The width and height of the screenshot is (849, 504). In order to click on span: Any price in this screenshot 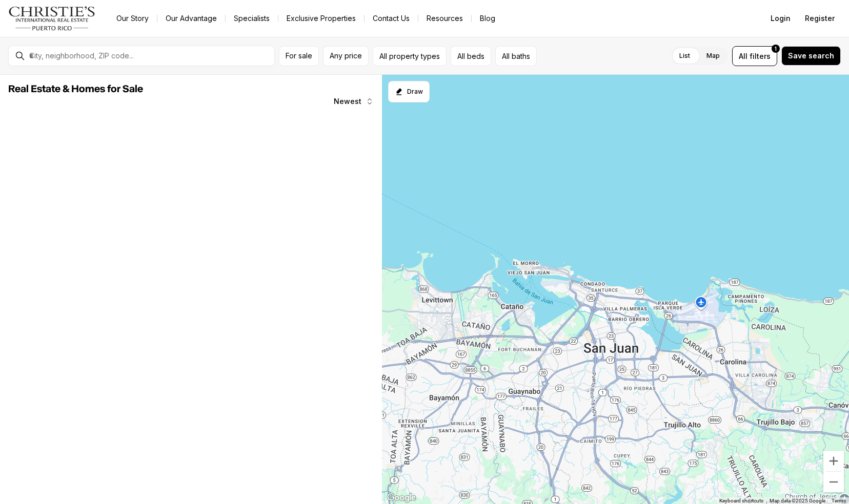, I will do `click(345, 56)`.